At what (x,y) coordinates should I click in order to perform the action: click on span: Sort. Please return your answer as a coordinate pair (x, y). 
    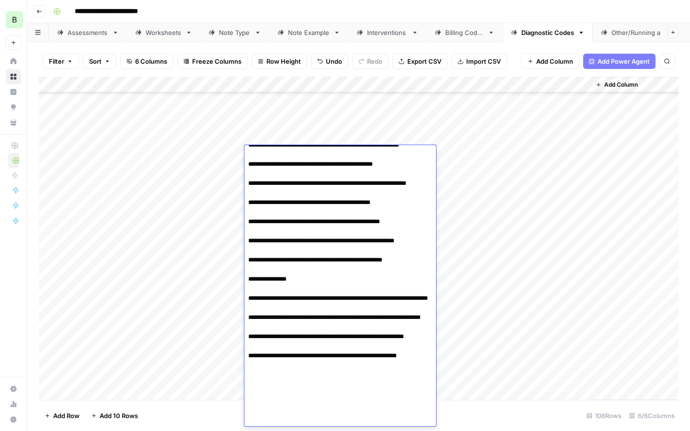
    Looking at the image, I should click on (95, 61).